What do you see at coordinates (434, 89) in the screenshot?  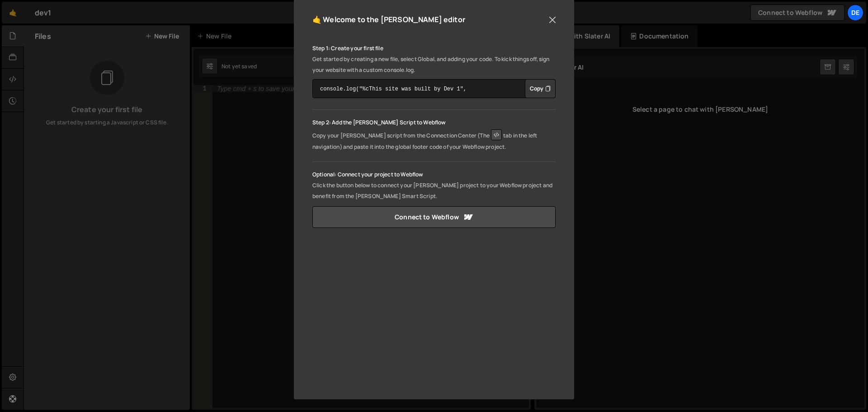 I see `textarea: console.log("%cThis site was built by Dev 1", "background:blue;color:#fff;padding: 8px;");` at bounding box center [434, 89].